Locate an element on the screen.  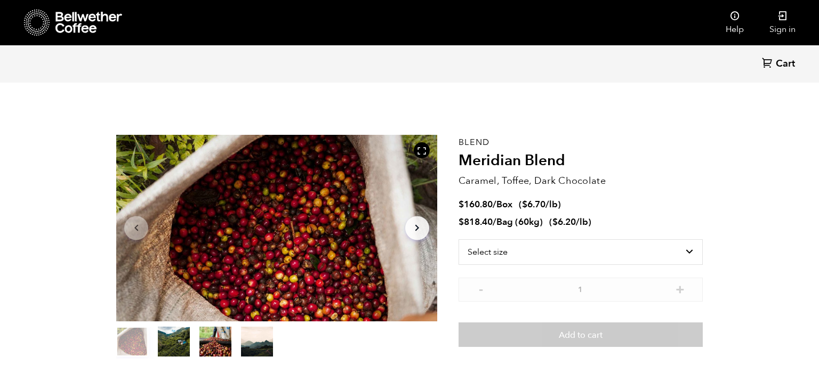
button: Add to cart is located at coordinates (581, 335).